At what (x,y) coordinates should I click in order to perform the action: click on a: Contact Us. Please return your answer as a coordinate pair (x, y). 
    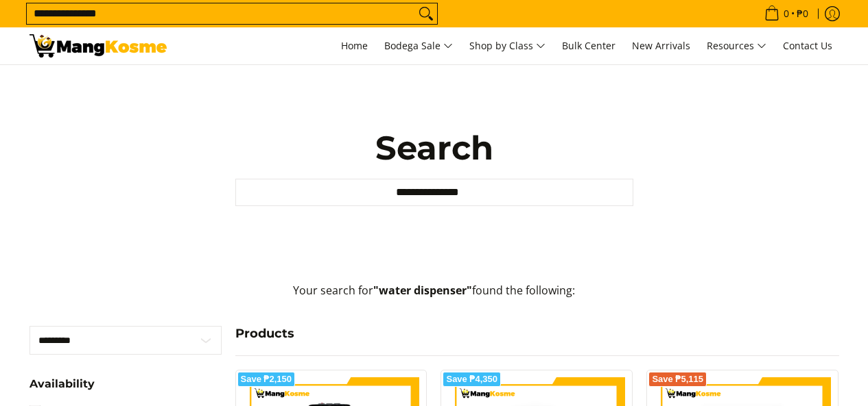
    Looking at the image, I should click on (807, 45).